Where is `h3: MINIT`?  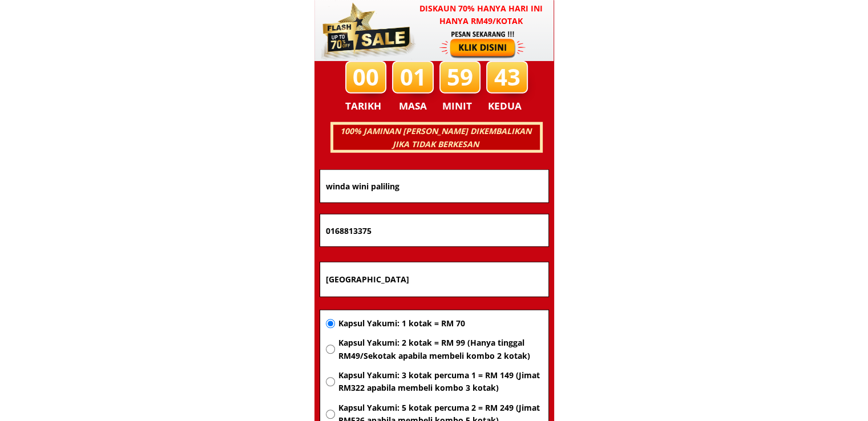
h3: MINIT is located at coordinates (459, 106).